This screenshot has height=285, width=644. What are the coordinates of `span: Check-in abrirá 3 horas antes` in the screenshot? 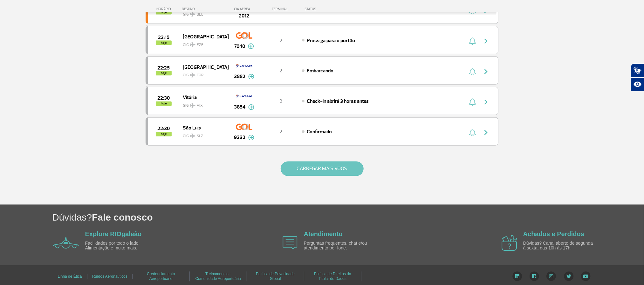 It's located at (337, 102).